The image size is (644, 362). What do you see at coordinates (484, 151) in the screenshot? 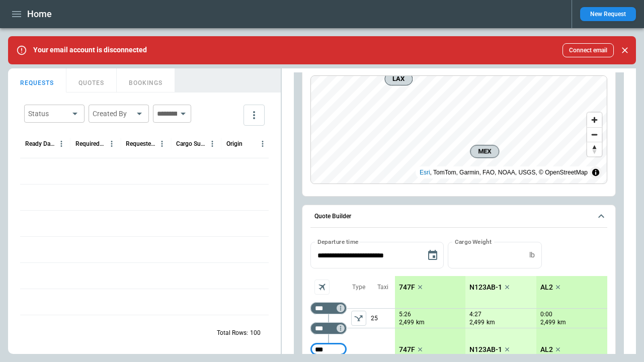
I see `span: MEX` at bounding box center [484, 151].